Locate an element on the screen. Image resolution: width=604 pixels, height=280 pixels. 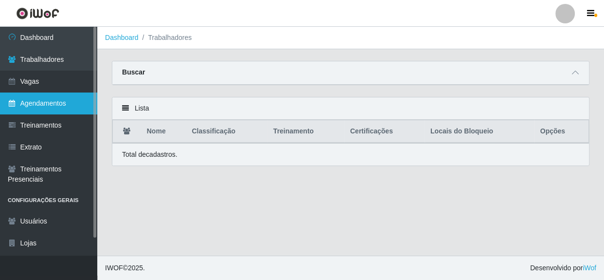
span: IWOF is located at coordinates (114, 268).